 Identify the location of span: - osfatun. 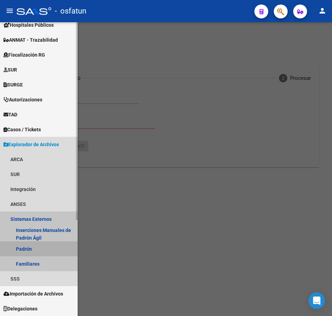
(70, 11).